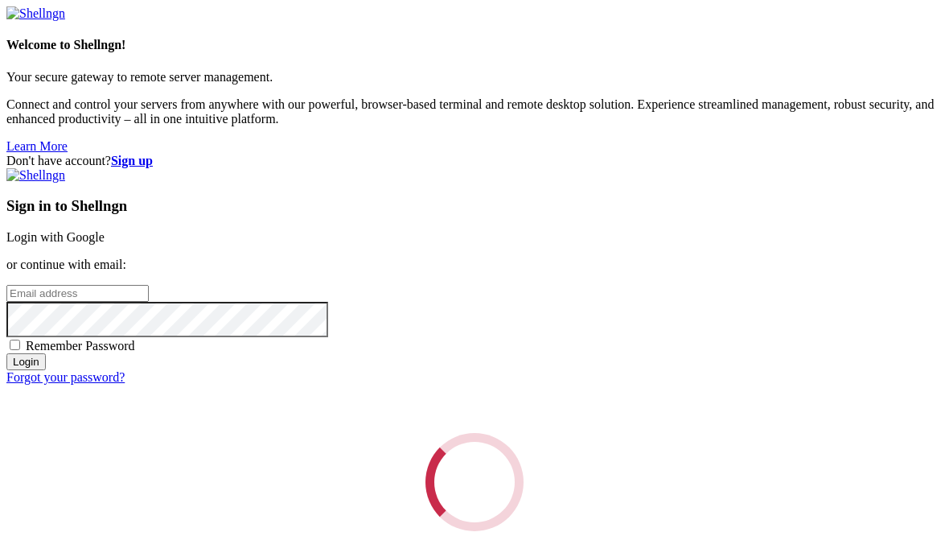 This screenshot has width=949, height=557. What do you see at coordinates (475, 206) in the screenshot?
I see `h3: Sign in to Shellngn` at bounding box center [475, 206].